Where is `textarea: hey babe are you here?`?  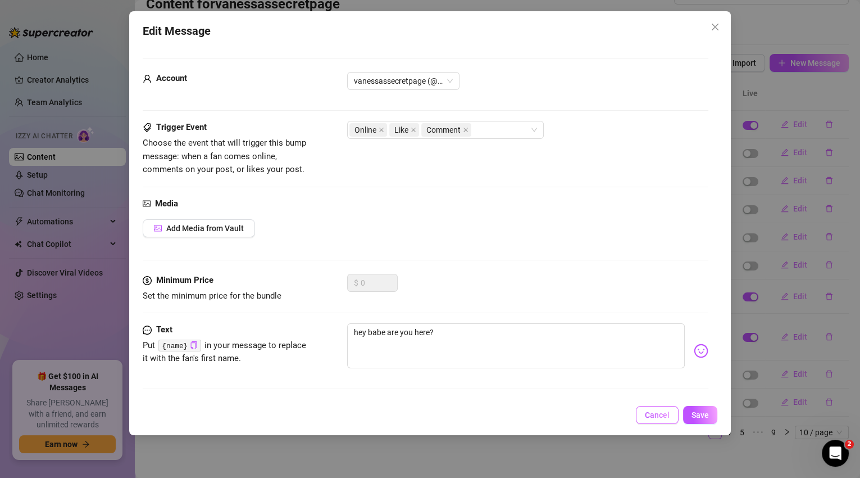
textarea: hey babe are you here? is located at coordinates (516, 346).